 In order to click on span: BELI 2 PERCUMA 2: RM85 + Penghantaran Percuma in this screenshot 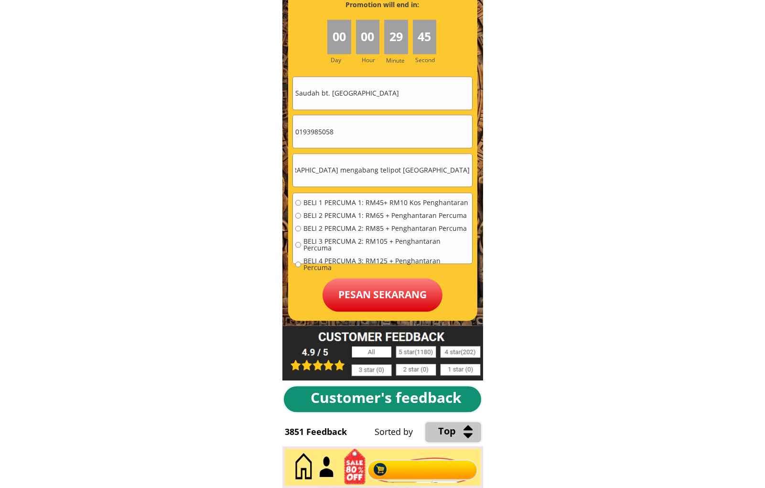, I will do `click(387, 228)`.